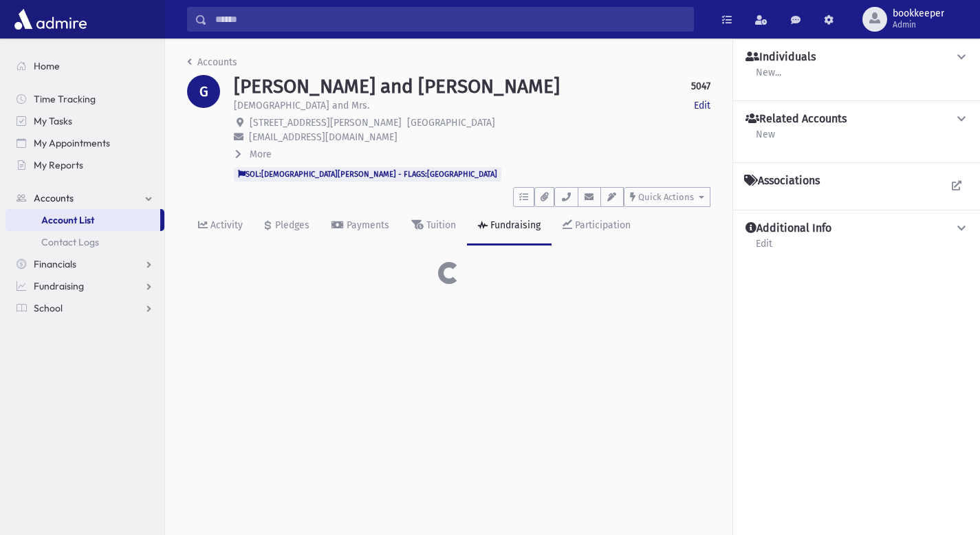  What do you see at coordinates (212, 65) in the screenshot?
I see `nav: breadcrumb` at bounding box center [212, 65].